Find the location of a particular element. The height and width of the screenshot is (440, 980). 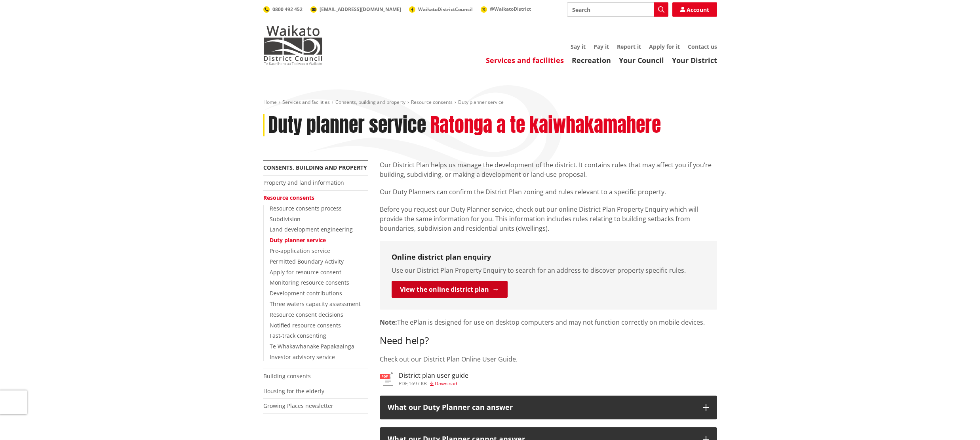

h2: Ratonga a te kaiwhakamahere is located at coordinates (546, 125).